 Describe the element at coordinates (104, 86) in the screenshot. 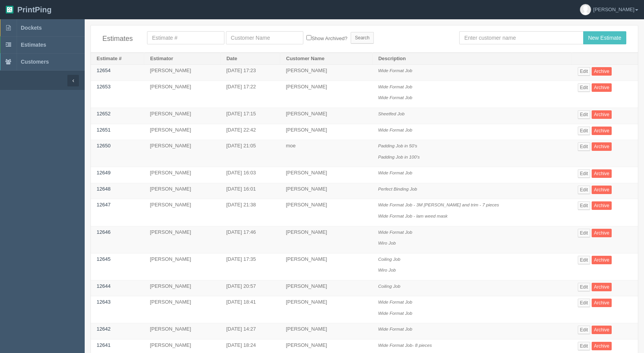

I see `a: 12653` at that location.